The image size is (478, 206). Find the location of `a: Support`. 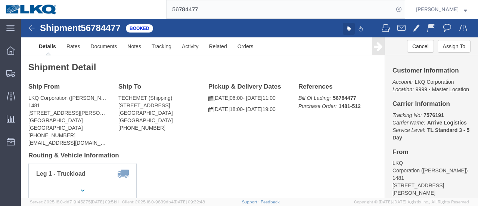

a: Support is located at coordinates (251, 202).